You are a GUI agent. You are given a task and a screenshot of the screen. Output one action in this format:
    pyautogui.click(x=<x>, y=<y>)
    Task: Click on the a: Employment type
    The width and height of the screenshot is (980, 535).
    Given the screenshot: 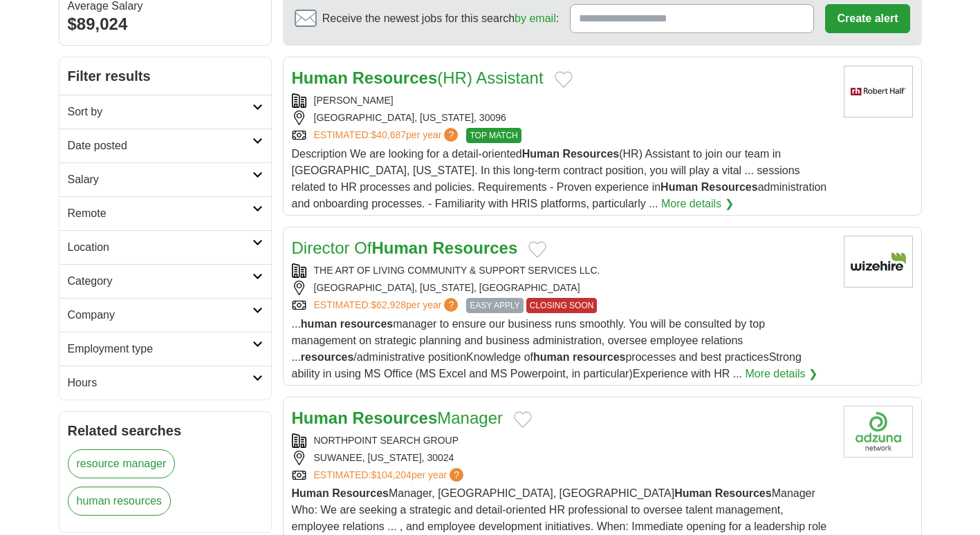 What is the action you would take?
    pyautogui.click(x=166, y=348)
    